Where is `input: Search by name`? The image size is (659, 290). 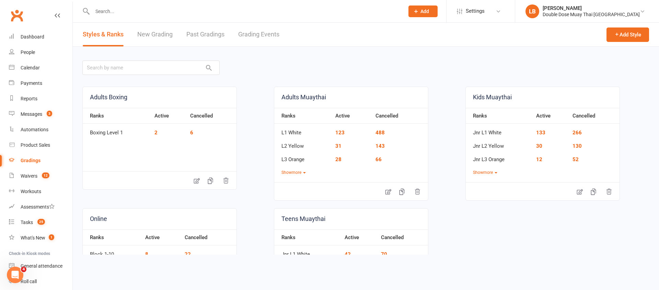
input: Search by name is located at coordinates (151, 68).